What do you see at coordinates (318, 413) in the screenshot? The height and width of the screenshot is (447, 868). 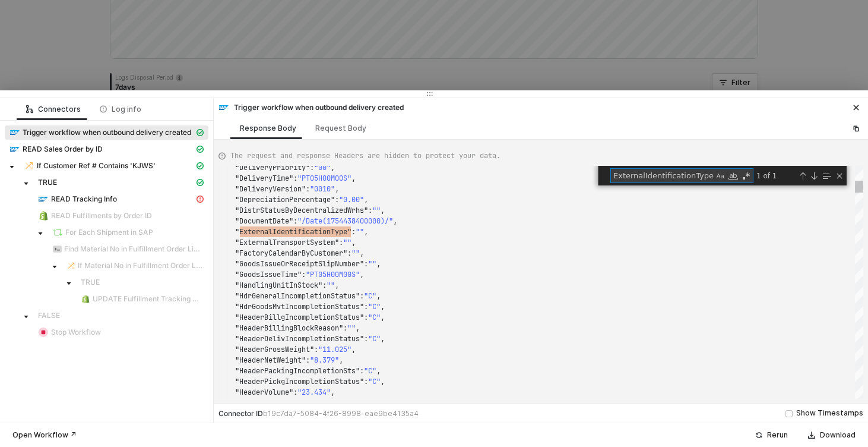 I see `div: Connector ID` at bounding box center [318, 413].